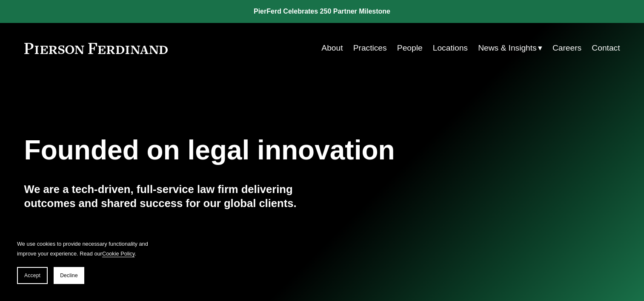 Image resolution: width=644 pixels, height=301 pixels. What do you see at coordinates (119, 254) in the screenshot?
I see `a: Cookie Policy` at bounding box center [119, 254].